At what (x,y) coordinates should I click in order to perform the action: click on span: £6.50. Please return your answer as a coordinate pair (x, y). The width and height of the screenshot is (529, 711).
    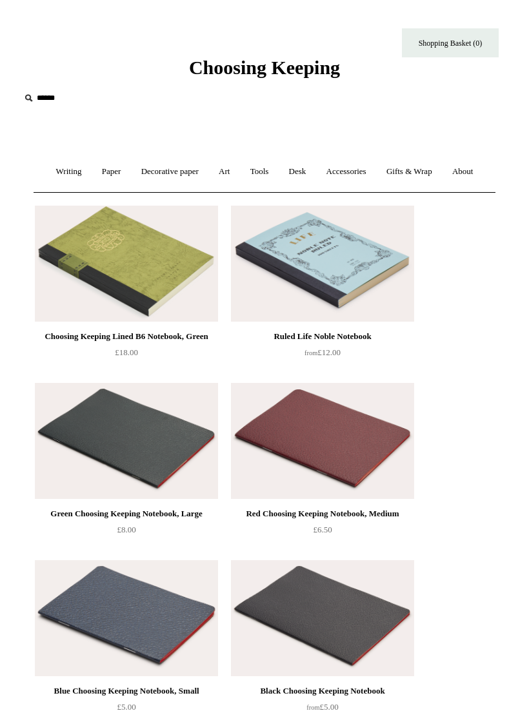
    Looking at the image, I should click on (322, 530).